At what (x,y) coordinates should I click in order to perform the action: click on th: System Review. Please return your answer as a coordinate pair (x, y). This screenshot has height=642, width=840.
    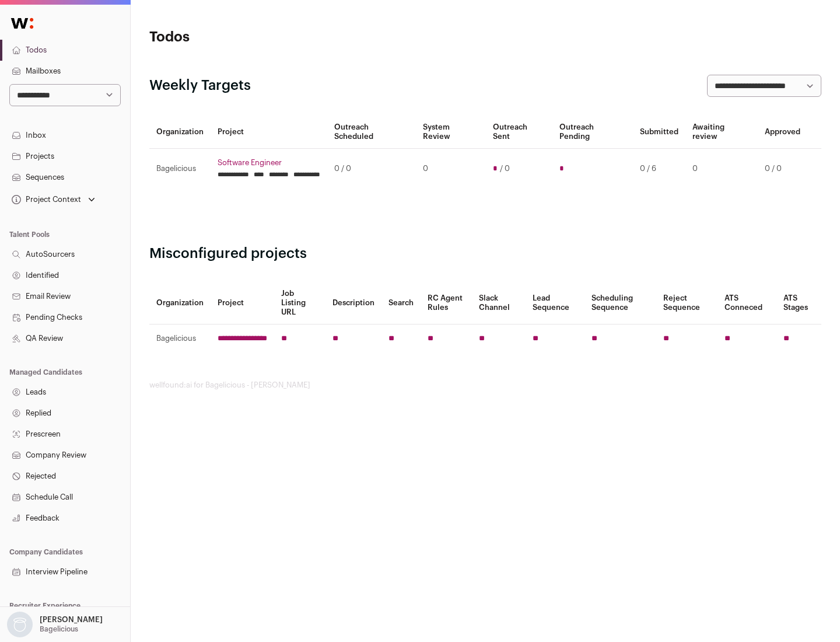
    Looking at the image, I should click on (450, 132).